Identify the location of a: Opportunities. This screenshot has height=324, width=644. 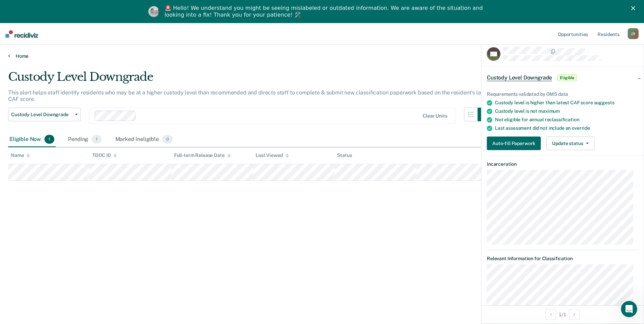
(573, 34).